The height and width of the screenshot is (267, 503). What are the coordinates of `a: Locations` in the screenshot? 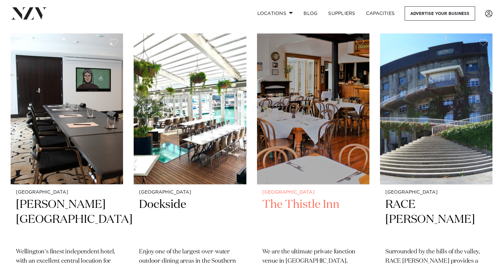 It's located at (275, 13).